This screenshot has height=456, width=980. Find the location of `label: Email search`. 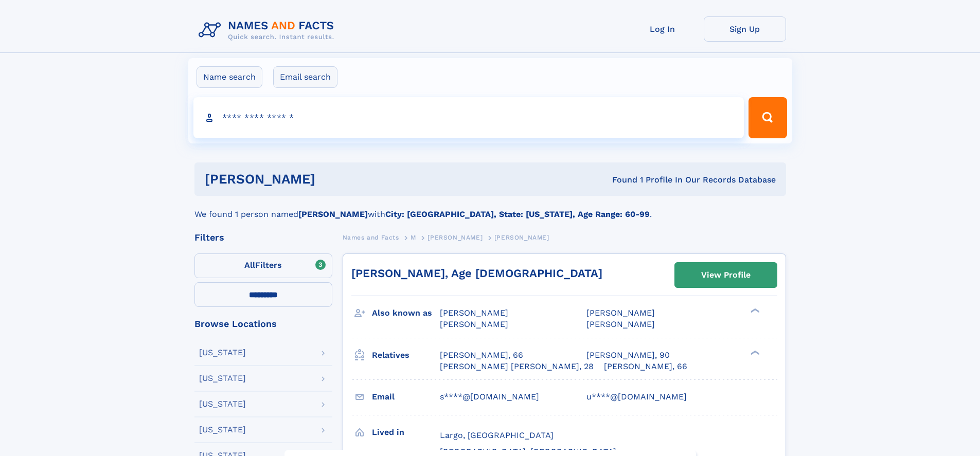

label: Email search is located at coordinates (305, 77).